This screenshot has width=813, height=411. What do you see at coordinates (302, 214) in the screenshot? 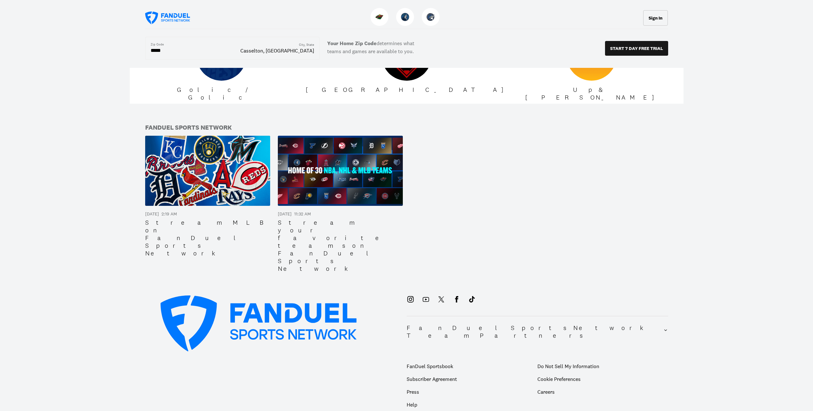
I see `div: 11:32 AM` at bounding box center [302, 214].